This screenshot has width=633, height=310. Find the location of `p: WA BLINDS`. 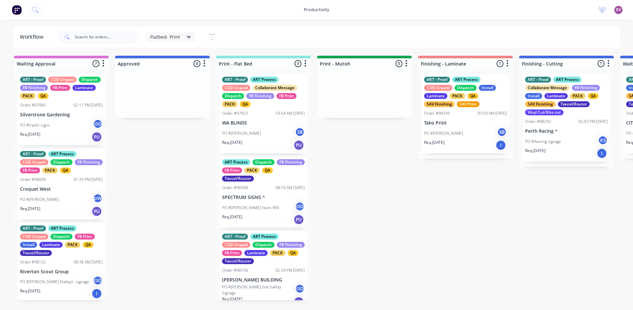

p: WA BLINDS is located at coordinates (263, 123).